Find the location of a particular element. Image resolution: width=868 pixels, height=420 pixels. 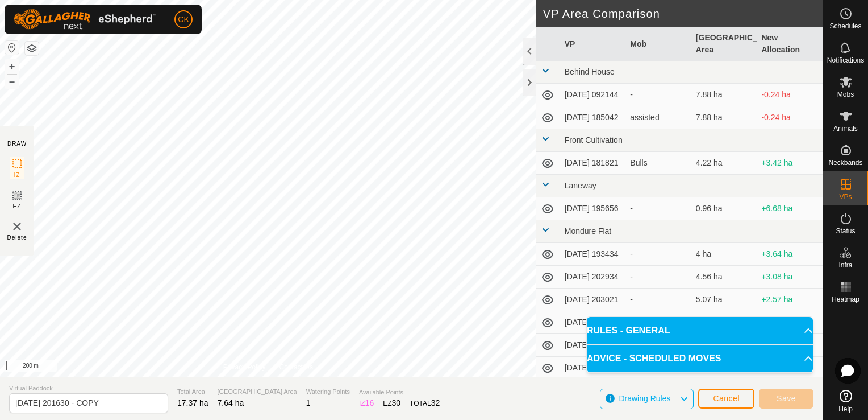

button: Save is located at coordinates (787, 398).